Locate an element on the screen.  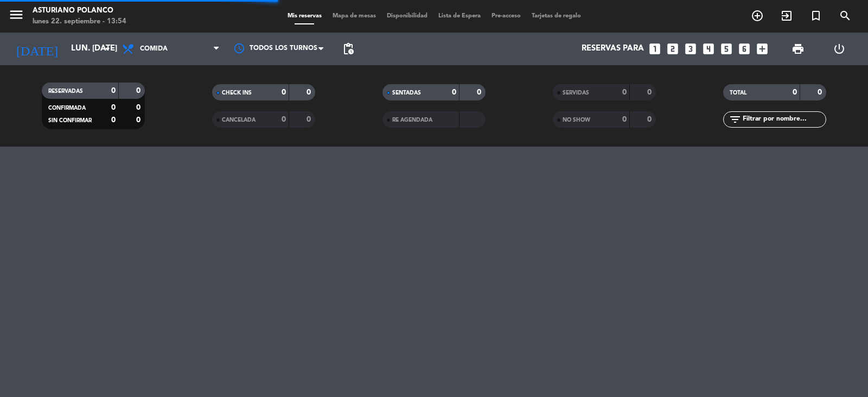
i: looks_6 is located at coordinates (744, 49).